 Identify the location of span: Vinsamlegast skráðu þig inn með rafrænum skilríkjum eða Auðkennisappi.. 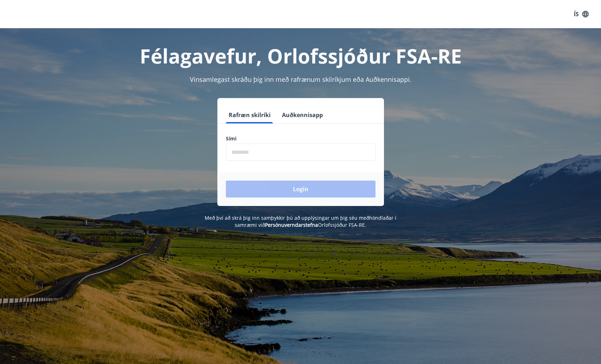
(300, 79).